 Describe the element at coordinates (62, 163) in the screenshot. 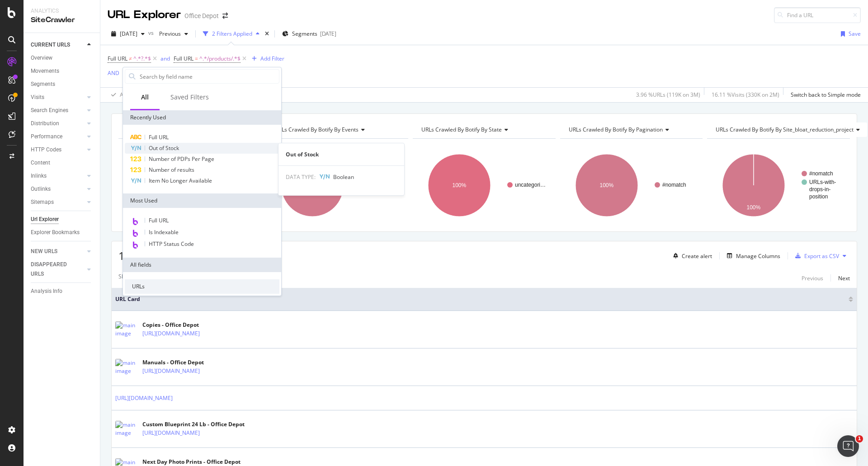

I see `a: Content` at that location.